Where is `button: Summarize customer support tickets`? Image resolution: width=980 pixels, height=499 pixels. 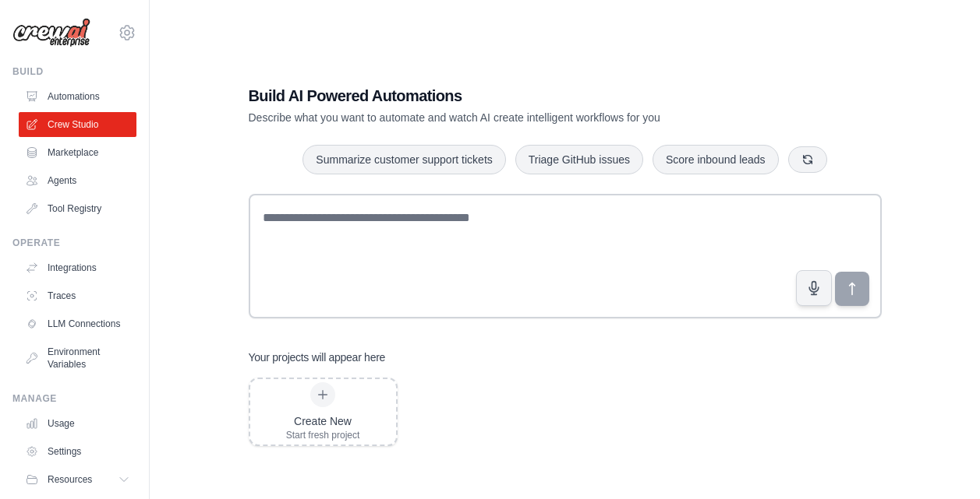
button: Summarize customer support tickets is located at coordinates (404, 160).